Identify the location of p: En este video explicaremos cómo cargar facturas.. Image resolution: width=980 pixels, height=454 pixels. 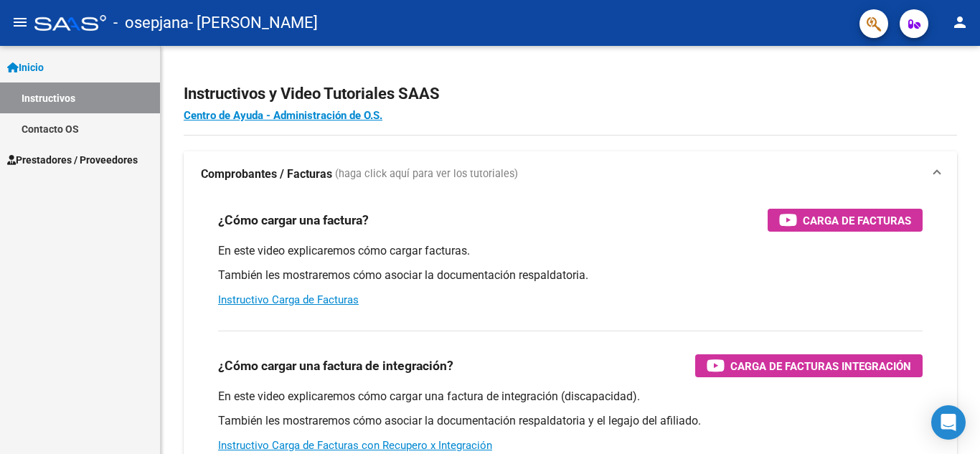
(570, 251).